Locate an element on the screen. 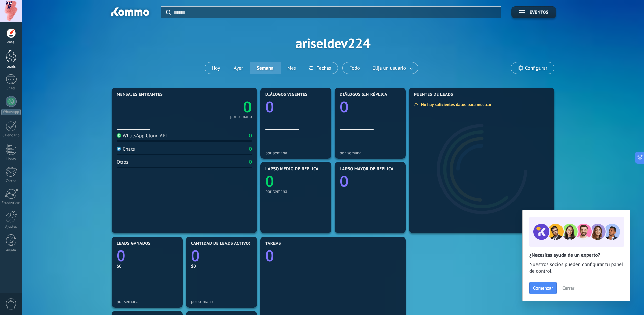  div: Ayuda is located at coordinates (11, 250).